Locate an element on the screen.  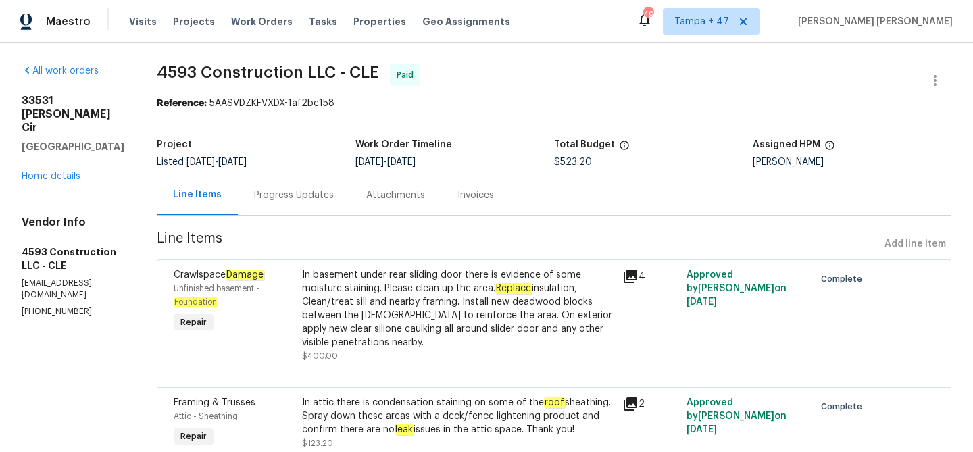
span: Geo Assignments is located at coordinates (466, 22).